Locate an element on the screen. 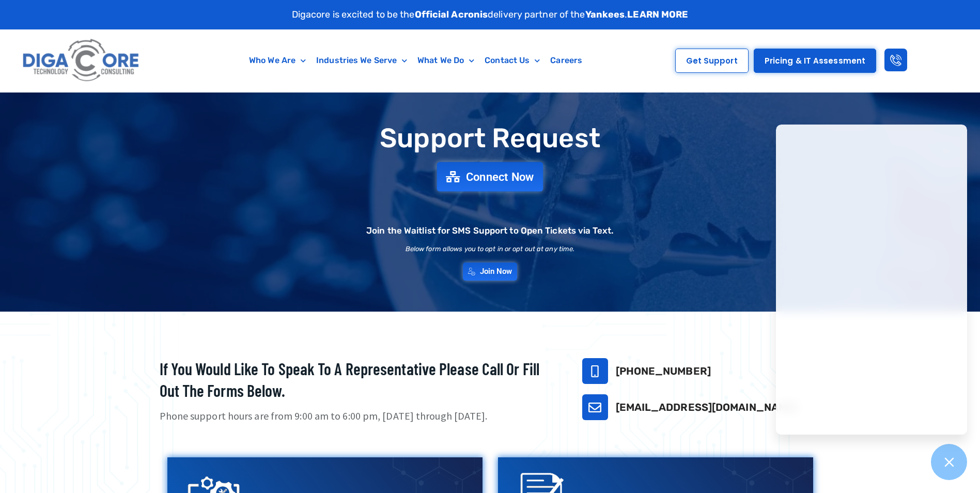  a: LEARN MORE is located at coordinates (658, 15).